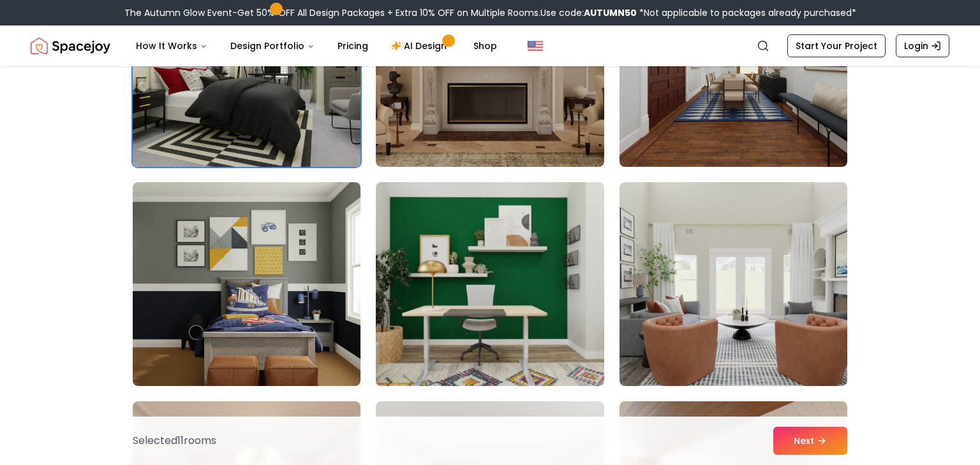 This screenshot has width=980, height=465. Describe the element at coordinates (489, 284) in the screenshot. I see `img: Room room-68` at that location.